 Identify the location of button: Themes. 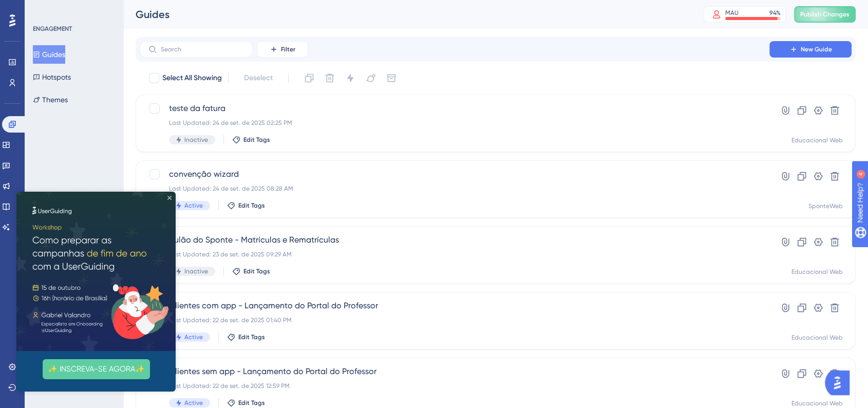
(50, 99).